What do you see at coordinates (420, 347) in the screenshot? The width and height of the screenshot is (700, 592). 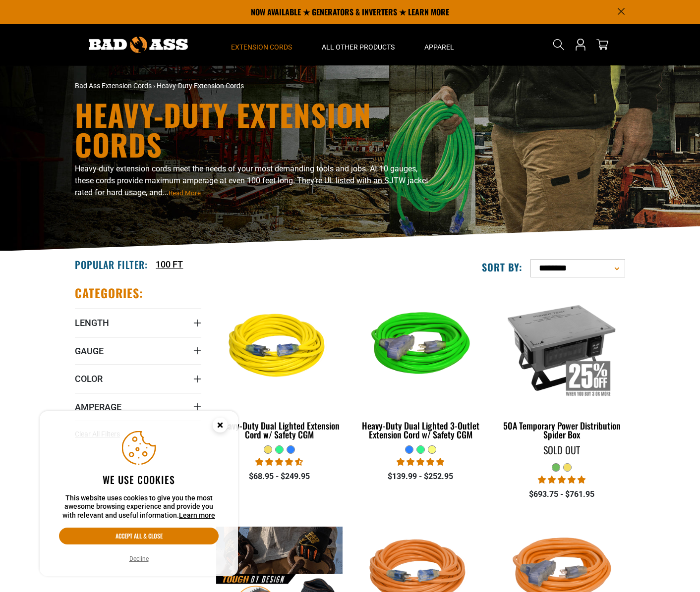 I see `img: neon green` at bounding box center [420, 347].